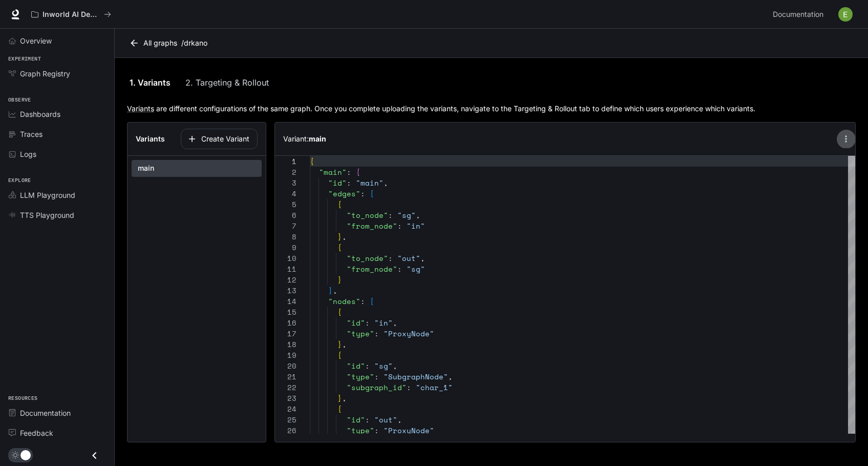  I want to click on a: Variants, so click(140, 108).